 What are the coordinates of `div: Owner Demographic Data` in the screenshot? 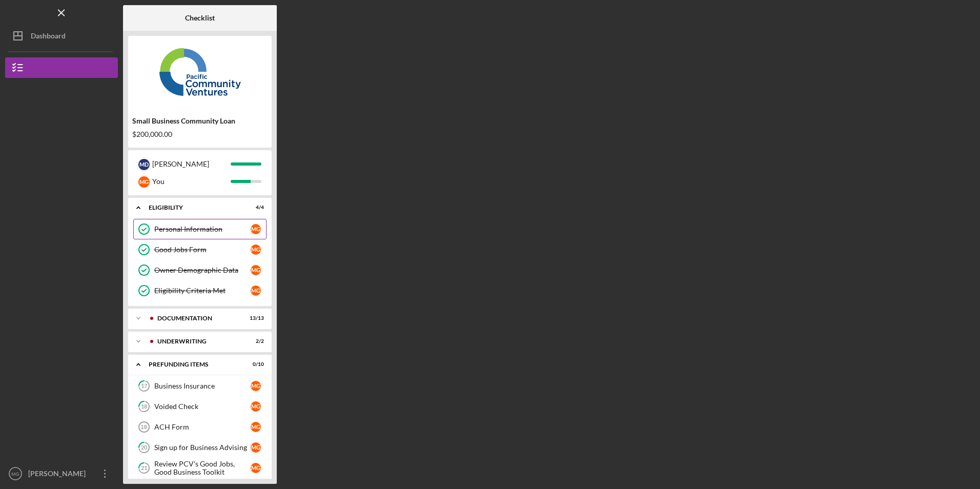 It's located at (202, 270).